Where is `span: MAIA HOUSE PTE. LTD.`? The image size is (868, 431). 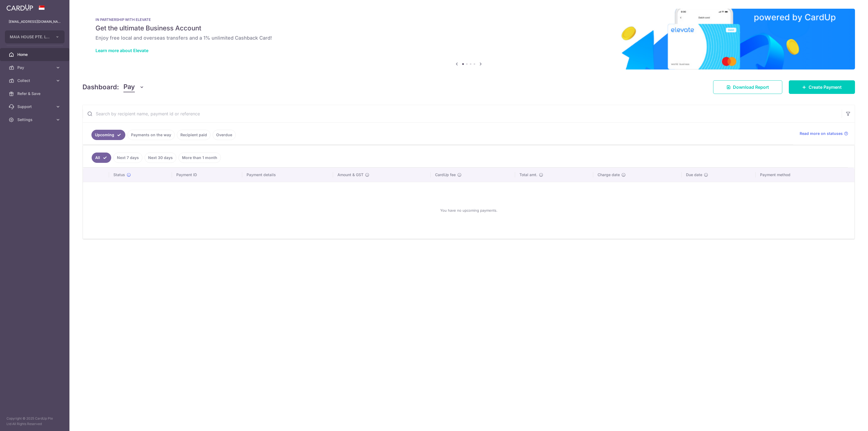
span: MAIA HOUSE PTE. LTD. is located at coordinates (30, 37).